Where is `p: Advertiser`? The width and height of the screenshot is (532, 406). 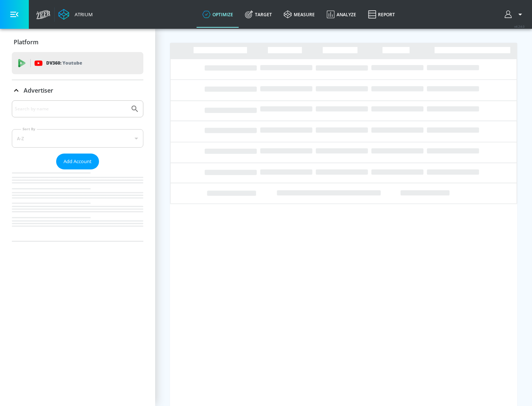 p: Advertiser is located at coordinates (38, 90).